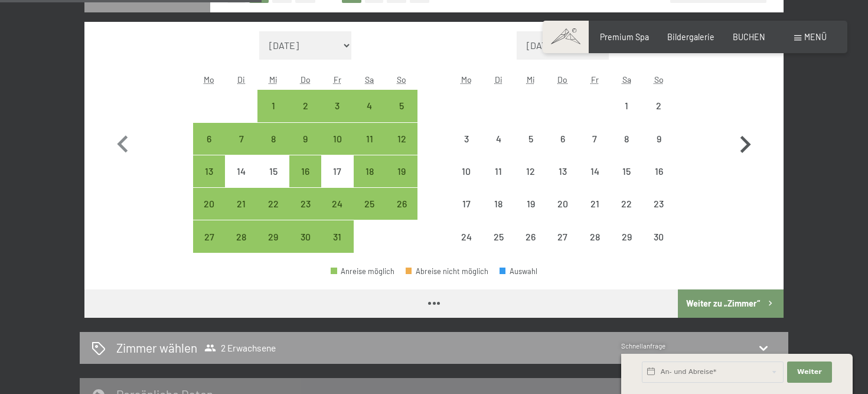  I want to click on div: Sat Oct 18 2025, so click(369, 171).